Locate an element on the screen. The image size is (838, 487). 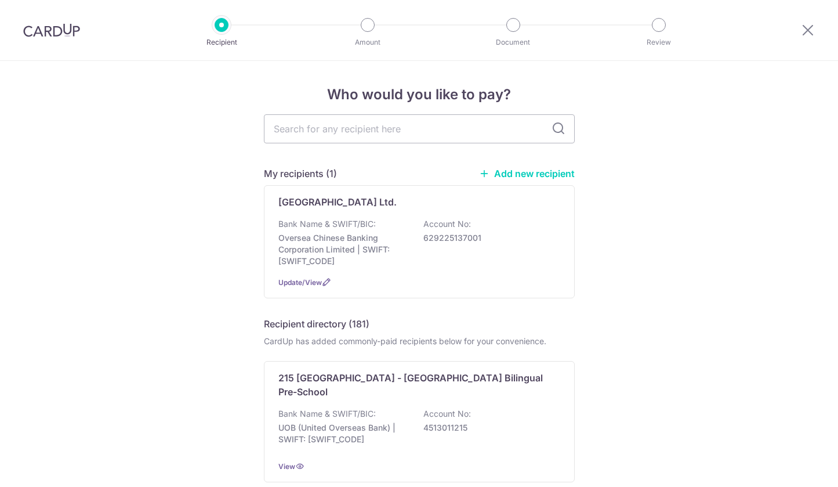
p: Review is located at coordinates (659, 42).